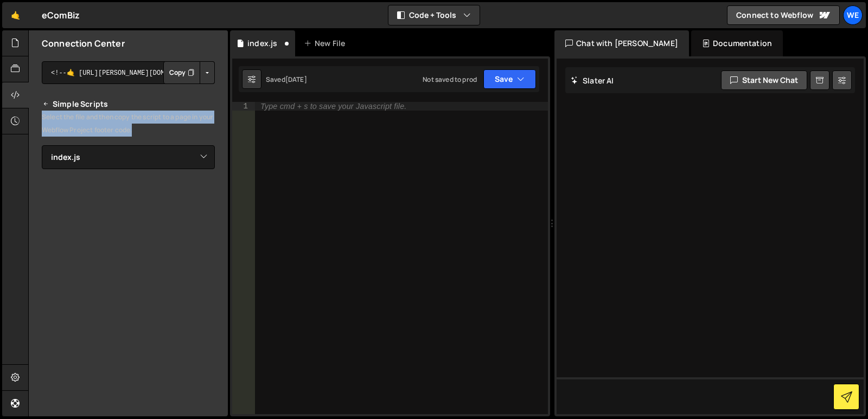 The height and width of the screenshot is (419, 868). I want to click on h2: Slater AI, so click(592, 81).